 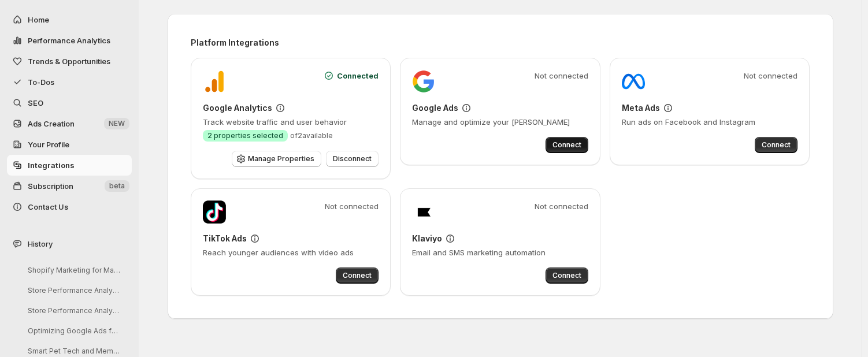 What do you see at coordinates (641, 108) in the screenshot?
I see `h3: Meta Ads` at bounding box center [641, 108].